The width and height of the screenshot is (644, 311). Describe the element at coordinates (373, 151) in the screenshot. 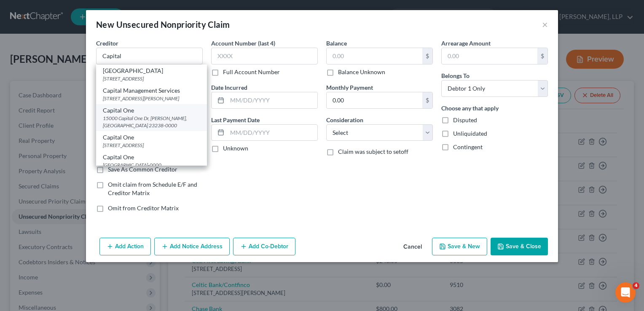

I see `span: Claim was subject to setoff` at that location.